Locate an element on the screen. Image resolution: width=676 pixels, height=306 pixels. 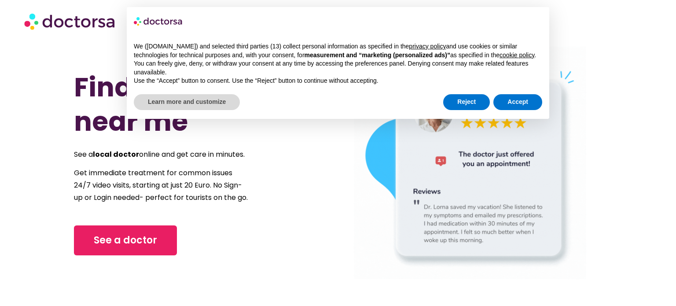
p: Use the “Accept” button to consent. Use the “Reject” button to continue without accepting. is located at coordinates (338, 81).